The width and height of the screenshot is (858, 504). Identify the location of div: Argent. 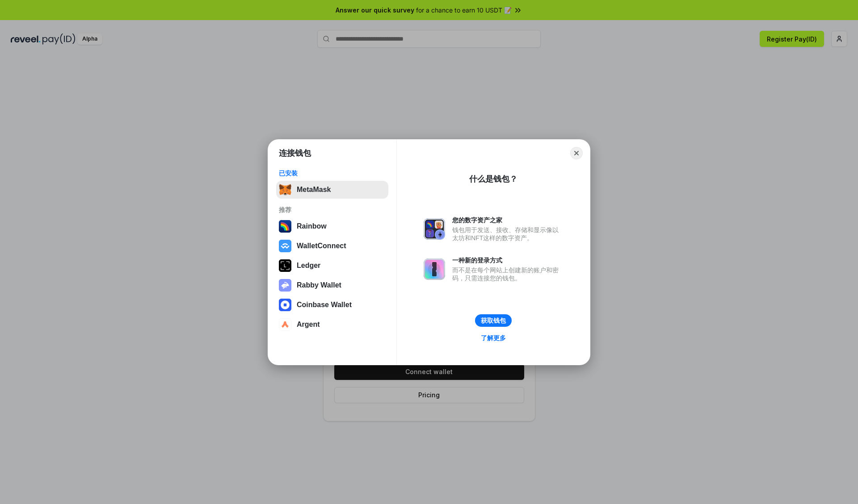
(309, 324).